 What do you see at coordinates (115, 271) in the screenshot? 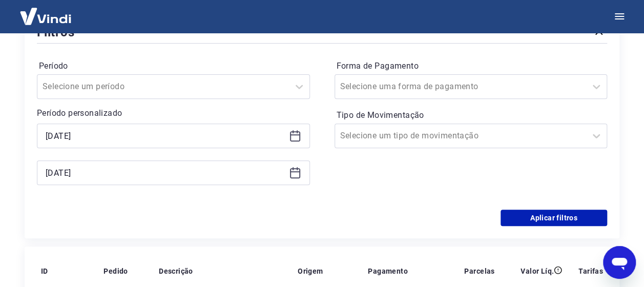
I see `p: Pedido` at bounding box center [115, 271].